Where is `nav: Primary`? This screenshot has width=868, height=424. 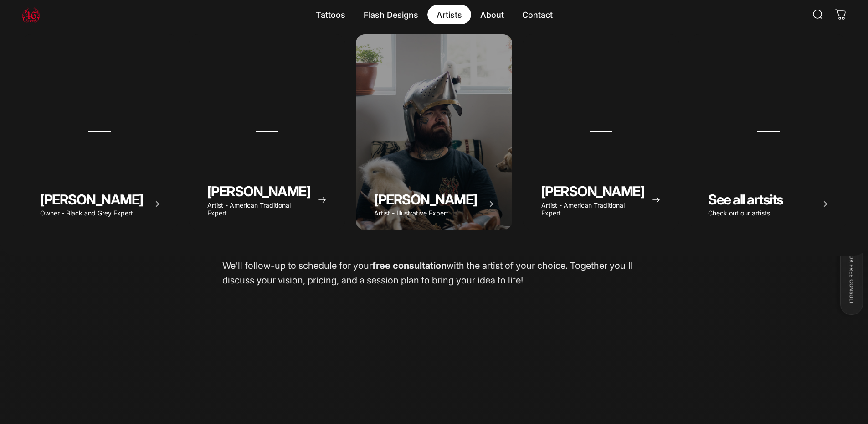 nav: Primary is located at coordinates (434, 15).